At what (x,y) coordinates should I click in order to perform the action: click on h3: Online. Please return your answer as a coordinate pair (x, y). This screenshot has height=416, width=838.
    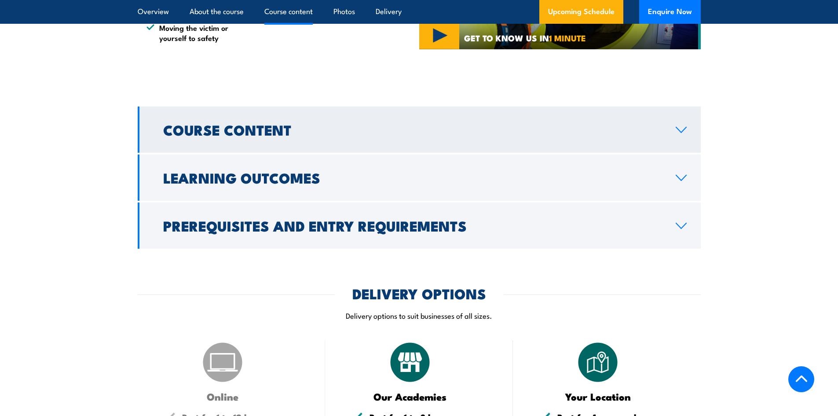
    Looking at the image, I should click on (222, 396).